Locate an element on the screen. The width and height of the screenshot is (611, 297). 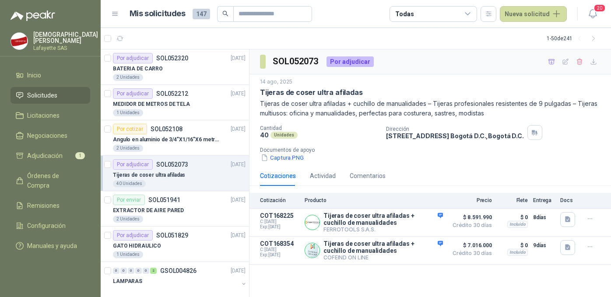
p: GATO HIDRAULICO is located at coordinates (137, 246).